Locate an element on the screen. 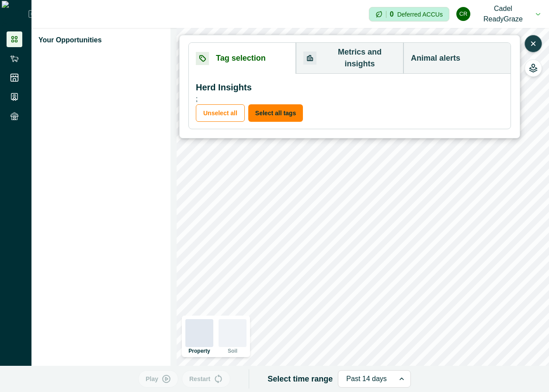 This screenshot has height=392, width=549. p: Deferred ACCUs is located at coordinates (420, 14).